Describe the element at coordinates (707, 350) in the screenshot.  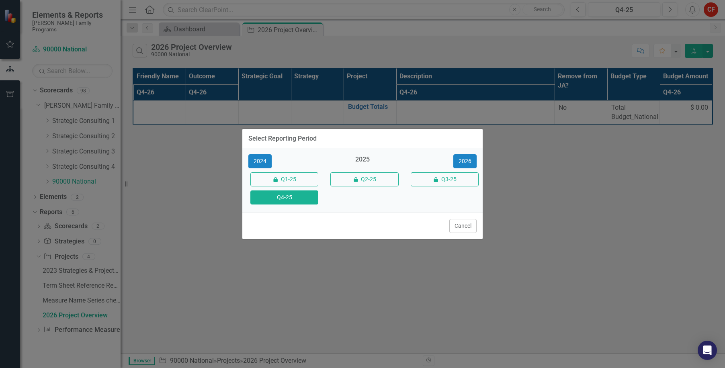
I see `div: Open Intercom Messenger` at that location.